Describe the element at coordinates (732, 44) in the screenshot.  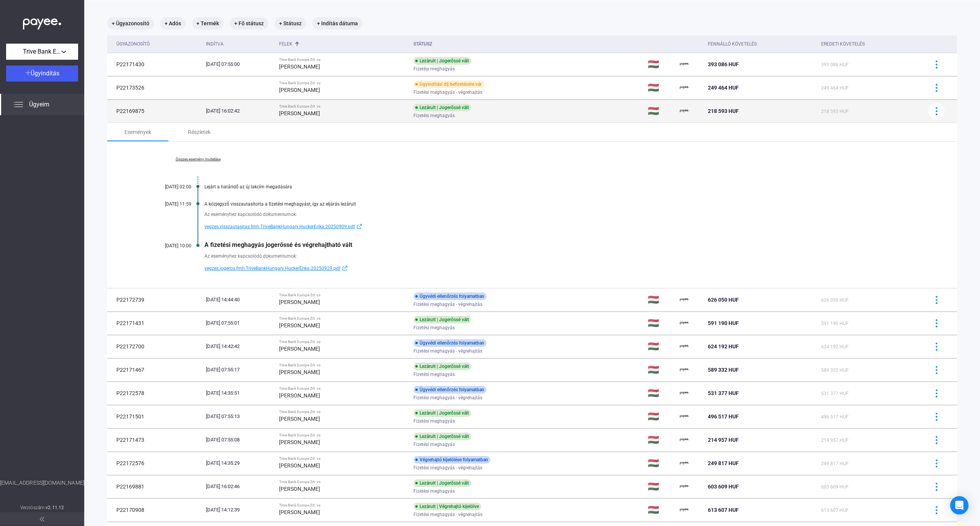
I see `div: Fennálló követelés` at that location.